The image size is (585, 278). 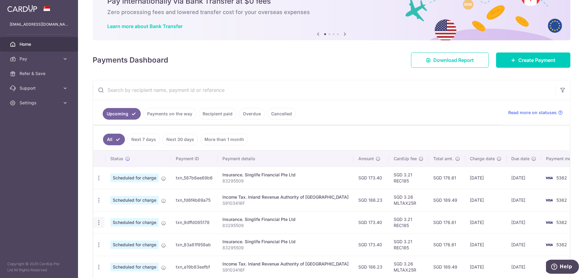 What do you see at coordinates (170, 114) in the screenshot?
I see `a: Payments on the way` at bounding box center [170, 114].